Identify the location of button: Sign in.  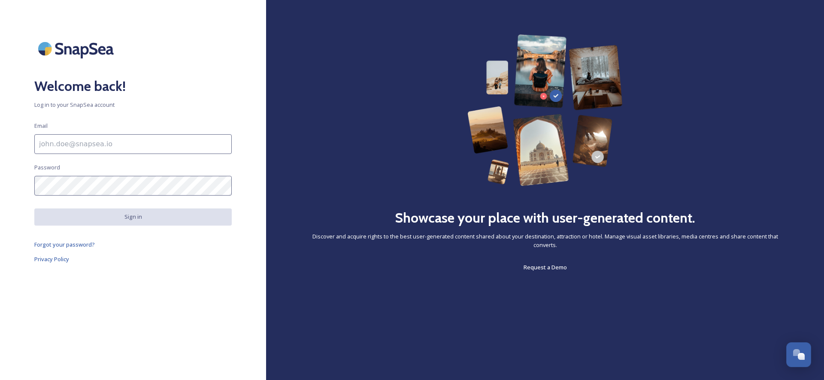
(133, 217).